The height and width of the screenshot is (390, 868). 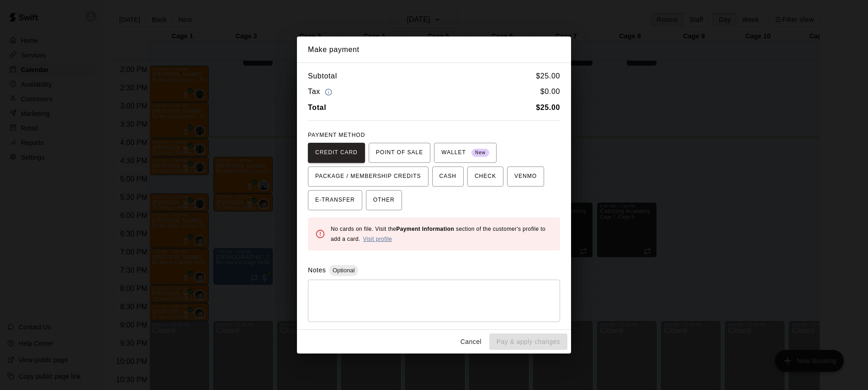 What do you see at coordinates (547, 107) in the screenshot?
I see `b: $ 25.00` at bounding box center [547, 107].